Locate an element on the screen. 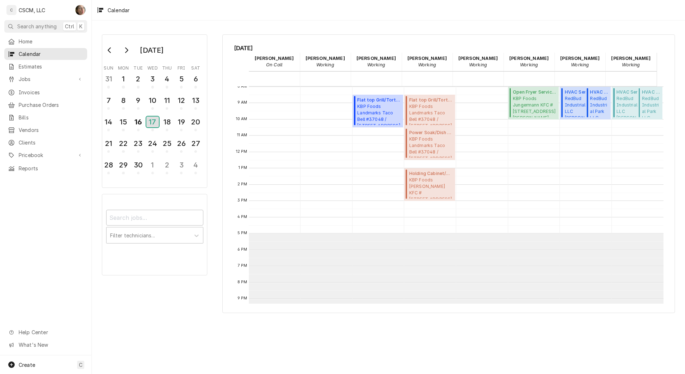  div: [Service] HVAC Service RedBud Industrial Park LLC Schulte Supply / 5998 Redbud Ln, Edwardsville, ... is located at coordinates (634, 103).